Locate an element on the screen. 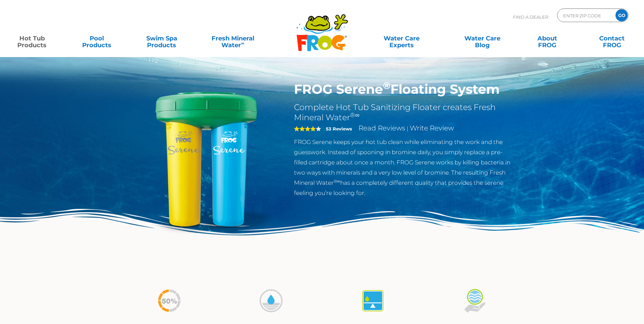 The image size is (644, 324). span: 4 is located at coordinates (305, 129).